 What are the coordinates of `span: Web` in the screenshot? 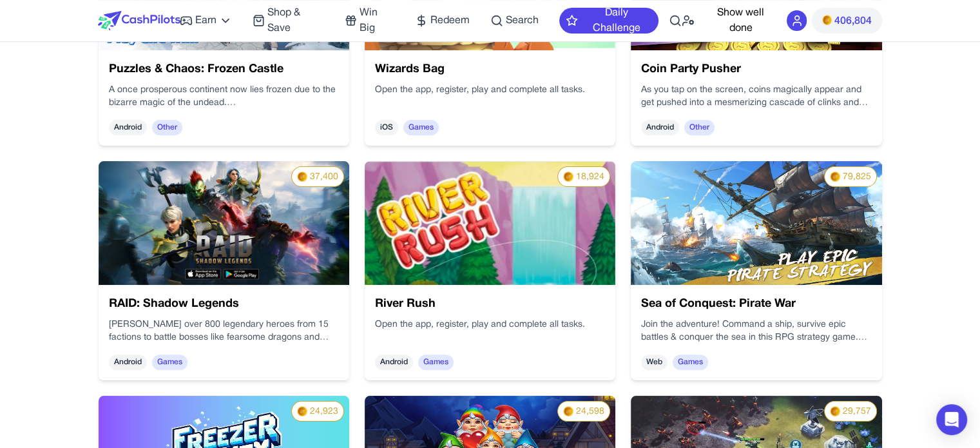 It's located at (654, 362).